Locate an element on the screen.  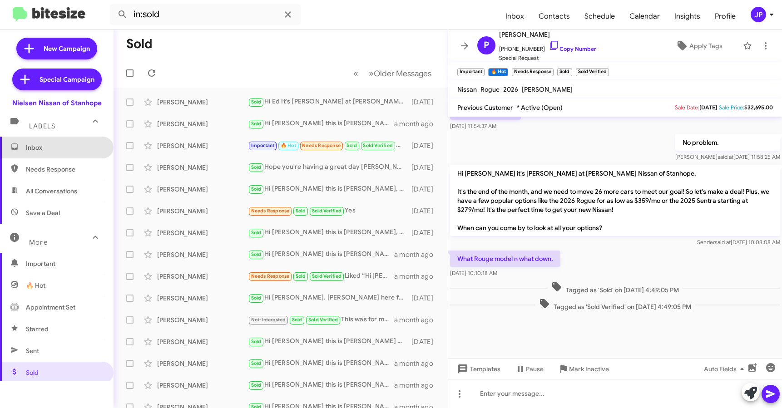
button: Apply Tags is located at coordinates (699, 46).